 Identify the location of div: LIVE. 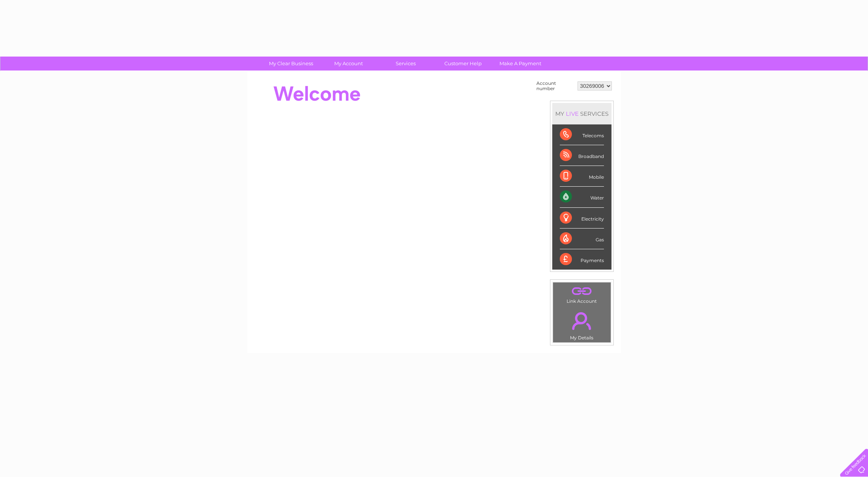
(573, 114).